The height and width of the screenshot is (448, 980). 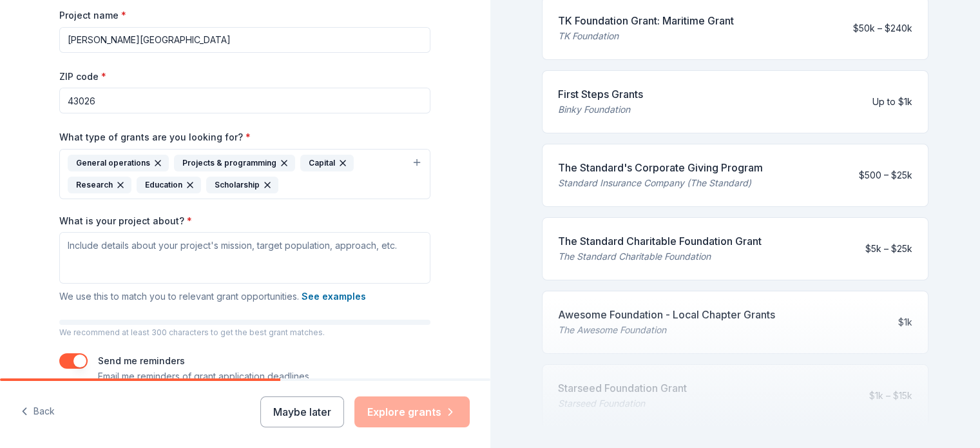 What do you see at coordinates (245, 174) in the screenshot?
I see `button: General operationsProjects & programmingCapitalResearchEducationScholarship` at bounding box center [245, 174].